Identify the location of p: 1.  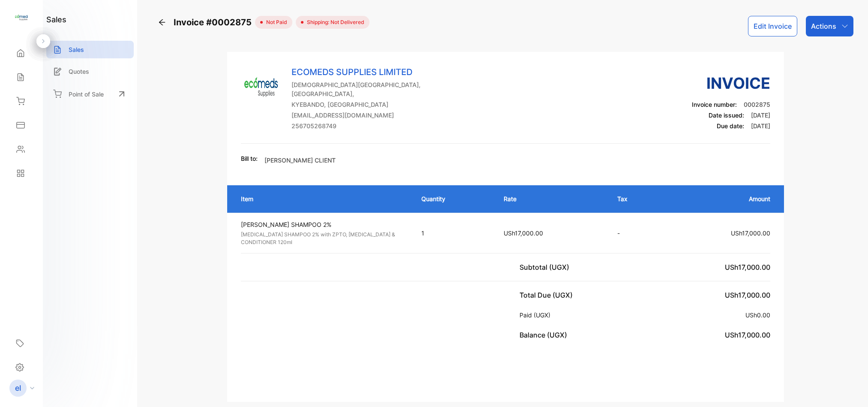
(453, 233).